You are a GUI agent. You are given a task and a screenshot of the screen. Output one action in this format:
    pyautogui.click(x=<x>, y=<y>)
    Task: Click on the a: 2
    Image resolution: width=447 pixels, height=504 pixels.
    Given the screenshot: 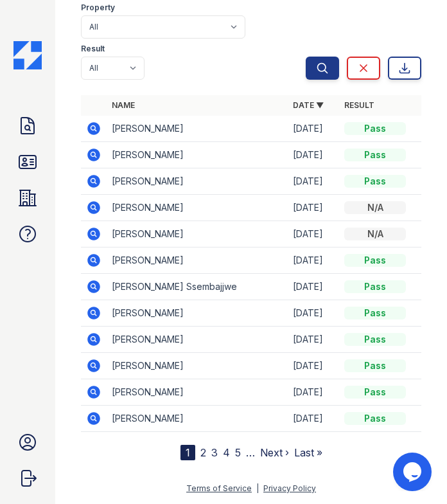 What is the action you would take?
    pyautogui.click(x=203, y=453)
    